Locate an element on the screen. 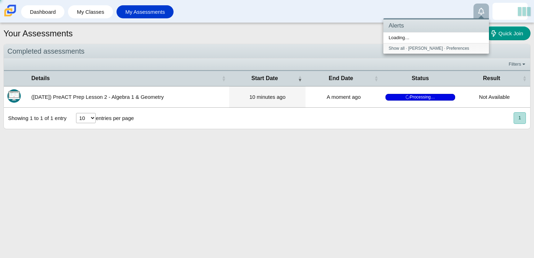 This screenshot has width=534, height=258. a: Preferences is located at coordinates (458, 48).